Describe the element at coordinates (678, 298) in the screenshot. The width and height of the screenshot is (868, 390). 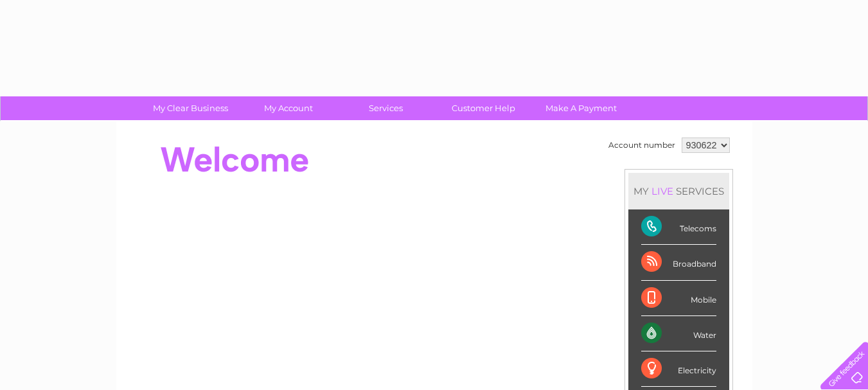
I see `div: Mobile` at that location.